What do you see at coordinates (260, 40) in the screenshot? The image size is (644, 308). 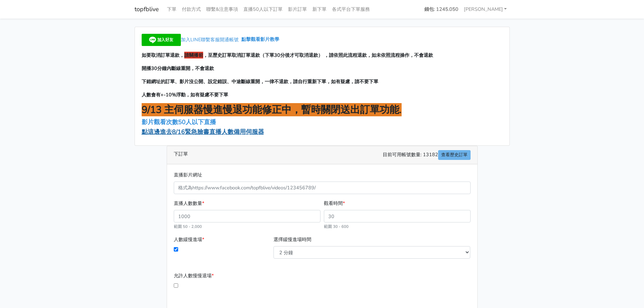 I see `span: 點擊觀看影片教學` at bounding box center [260, 40].